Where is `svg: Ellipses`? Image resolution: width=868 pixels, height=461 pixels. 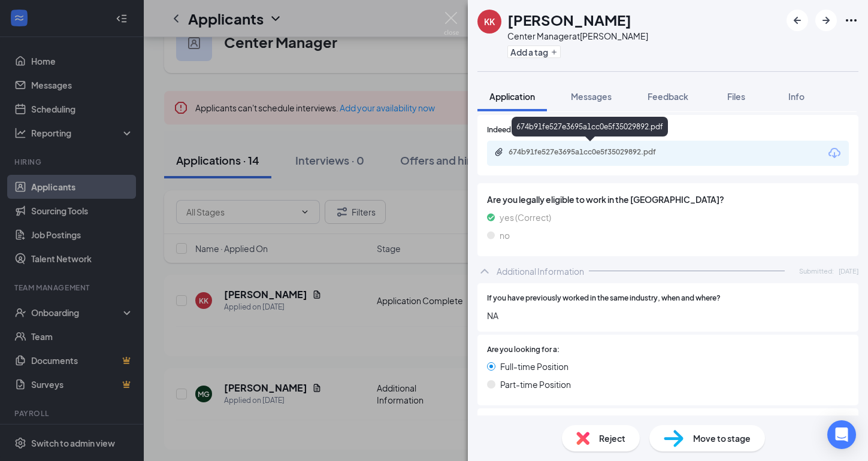
svg: Ellipses is located at coordinates (851, 21).